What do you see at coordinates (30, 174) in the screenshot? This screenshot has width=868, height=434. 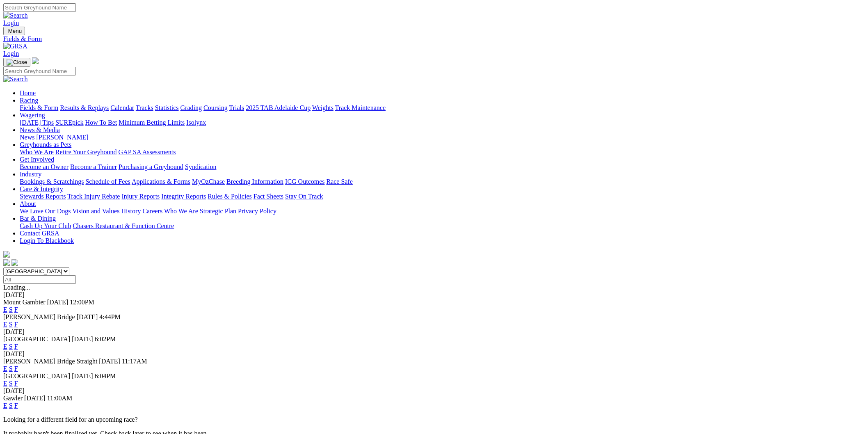 I see `a: Industry` at bounding box center [30, 174].